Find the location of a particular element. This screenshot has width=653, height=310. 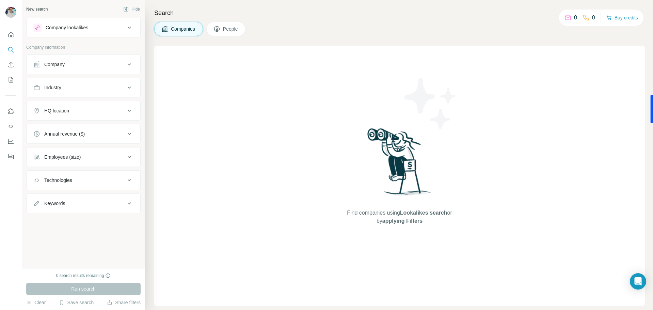

button: Enrich CSV is located at coordinates (11, 65).